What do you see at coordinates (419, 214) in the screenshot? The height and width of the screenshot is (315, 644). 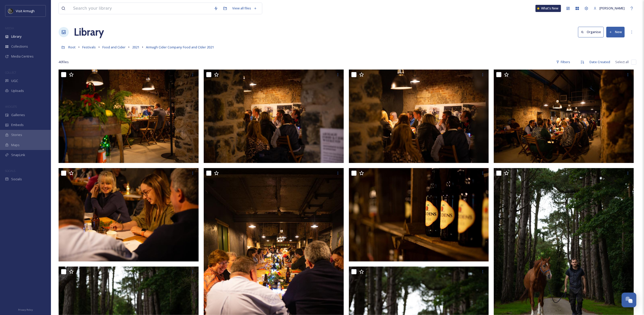 I see `img: 0Q4A0352.jpg` at bounding box center [419, 214].